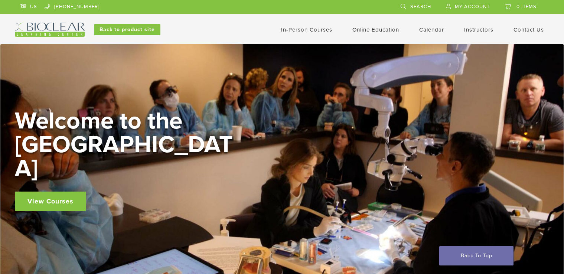 The height and width of the screenshot is (274, 564). What do you see at coordinates (50, 30) in the screenshot?
I see `img: Bioclear` at bounding box center [50, 30].